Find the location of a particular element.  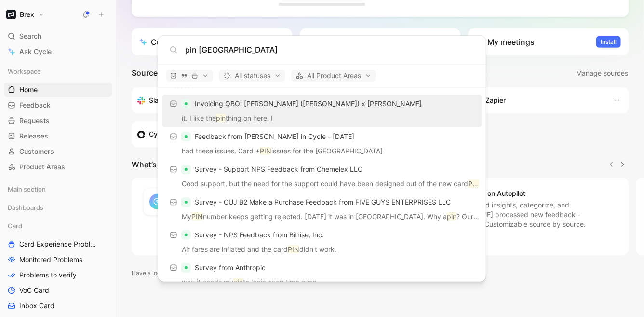

p: it. I like the thing on here. I is located at coordinates (322, 120).